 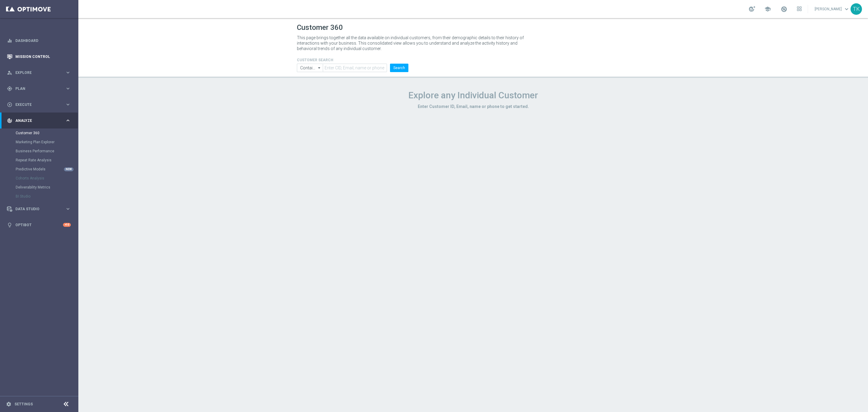 I want to click on a: Predictive Models, so click(x=39, y=169).